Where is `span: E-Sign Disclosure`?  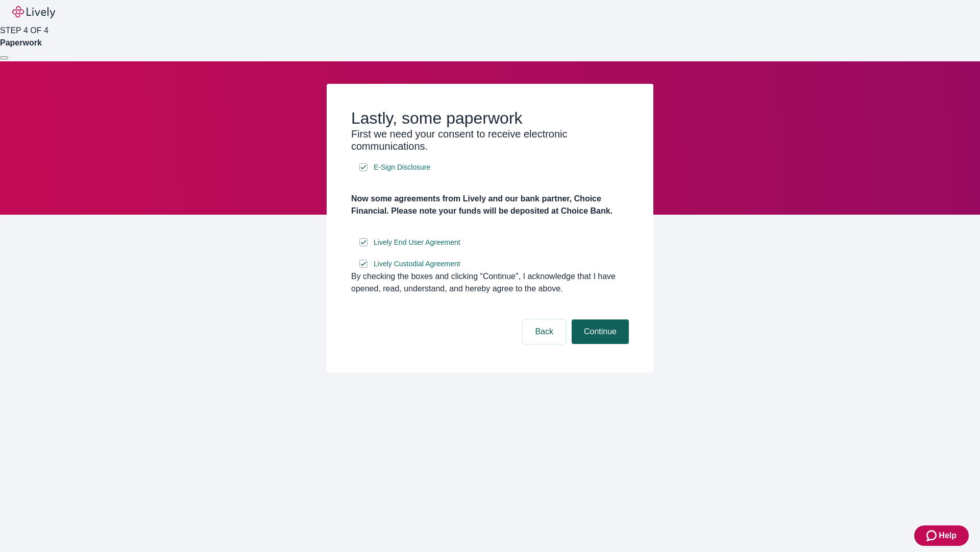
span: E-Sign Disclosure is located at coordinates (401, 167).